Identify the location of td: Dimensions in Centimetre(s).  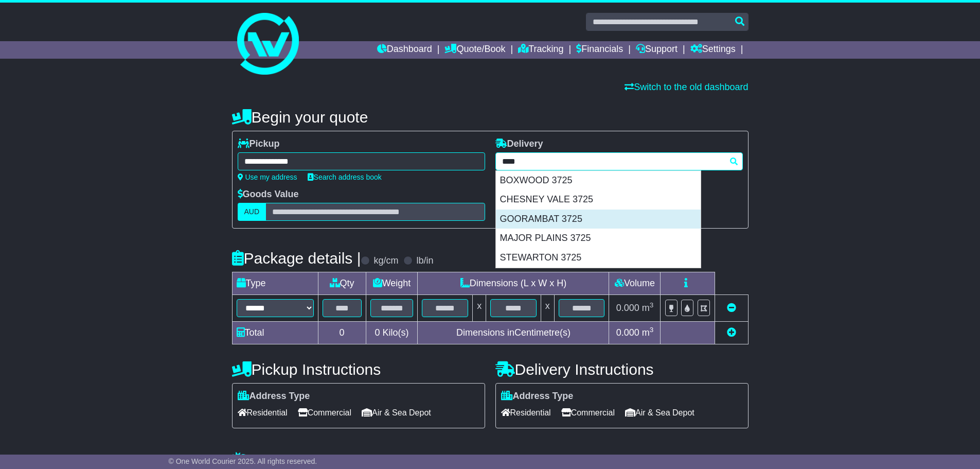
(514, 333).